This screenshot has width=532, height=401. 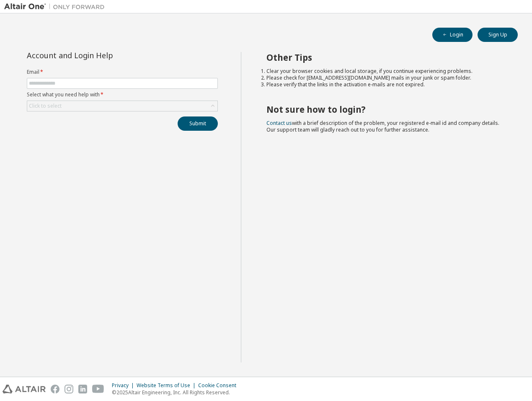 I want to click on p: © 2025 Altair Engineering, Inc. All Rights Reserved., so click(x=176, y=392).